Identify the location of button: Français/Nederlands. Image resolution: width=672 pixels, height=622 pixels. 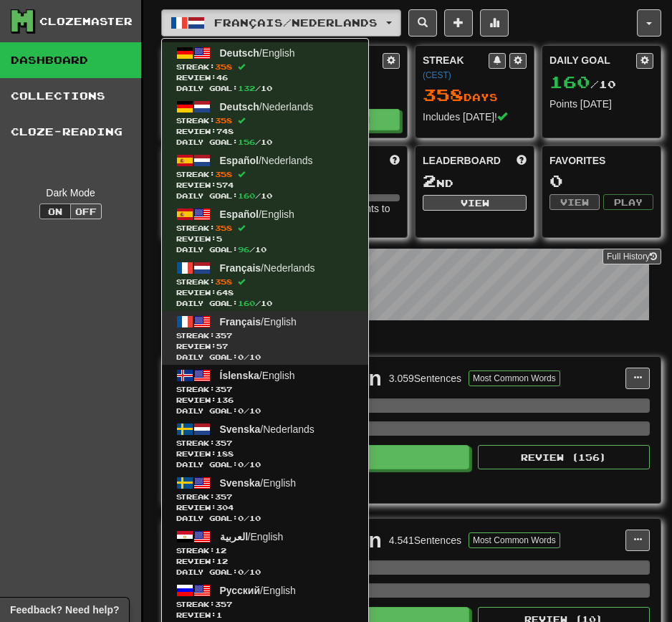
(281, 23).